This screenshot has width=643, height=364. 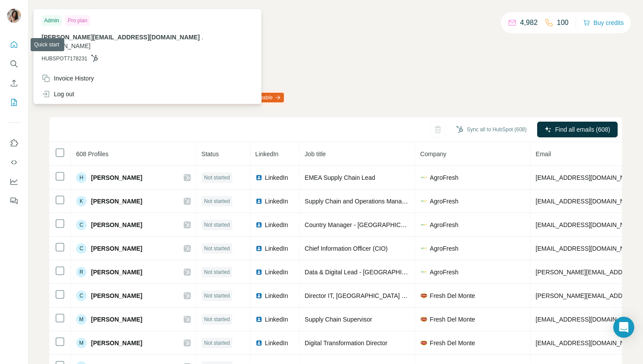 I want to click on button: Use Surfe API, so click(x=14, y=162).